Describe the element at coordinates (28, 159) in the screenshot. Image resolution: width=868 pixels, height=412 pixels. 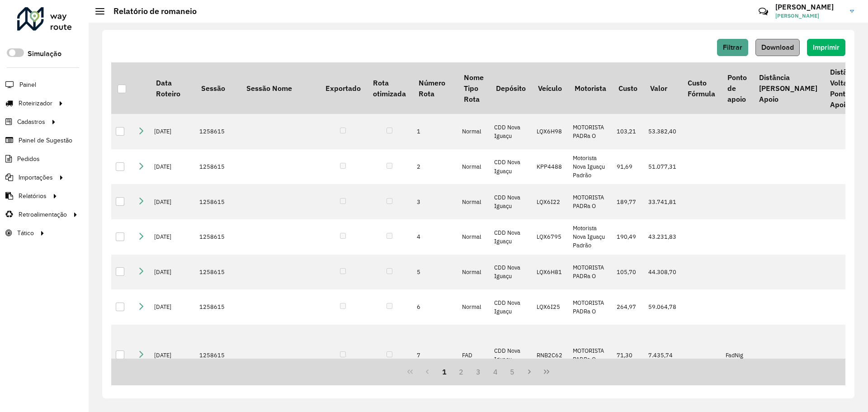
I see `span: Pedidos` at that location.